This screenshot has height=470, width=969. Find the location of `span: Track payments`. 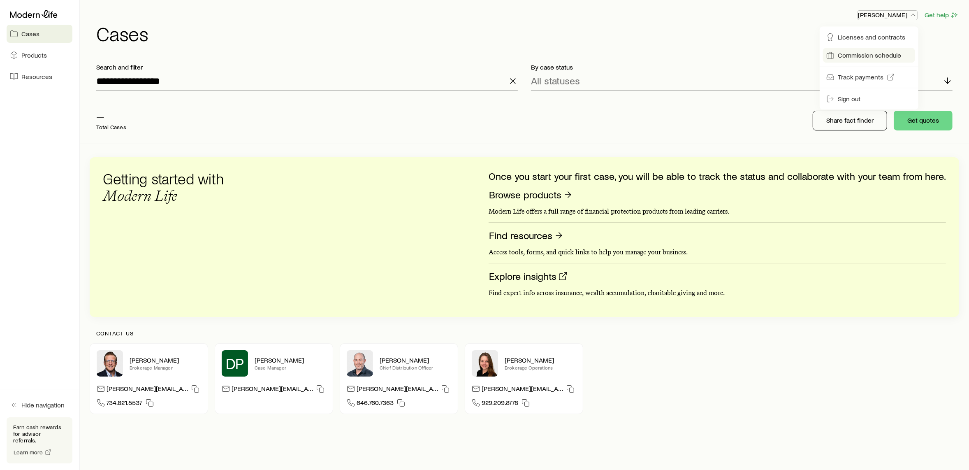

span: Track payments is located at coordinates (860, 77).